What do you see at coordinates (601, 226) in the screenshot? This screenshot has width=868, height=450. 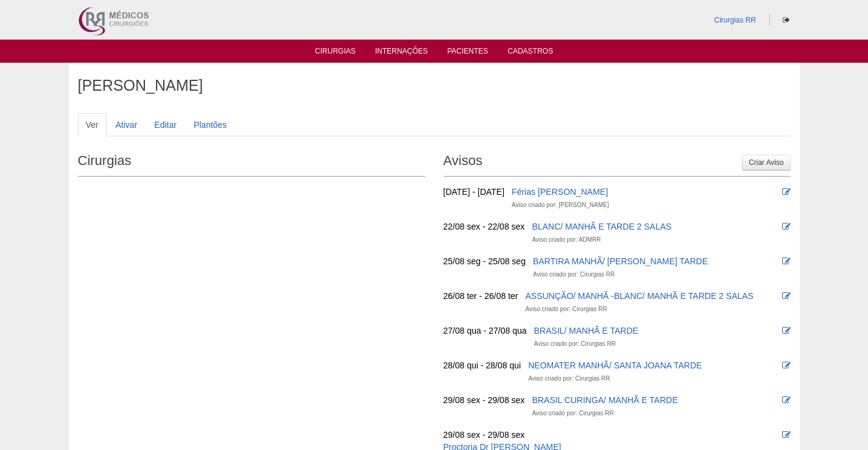 I see `a: BLANC/ MANHÃ E TARDE 2 SALAS` at bounding box center [601, 226].